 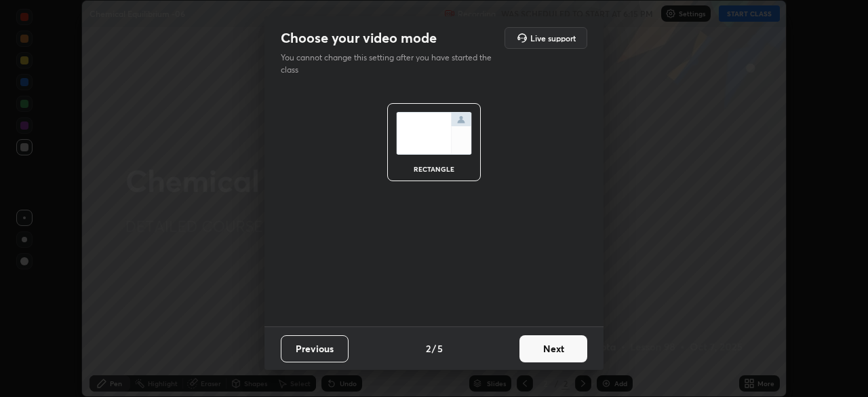 What do you see at coordinates (553, 38) in the screenshot?
I see `h5: Live support` at bounding box center [553, 38].